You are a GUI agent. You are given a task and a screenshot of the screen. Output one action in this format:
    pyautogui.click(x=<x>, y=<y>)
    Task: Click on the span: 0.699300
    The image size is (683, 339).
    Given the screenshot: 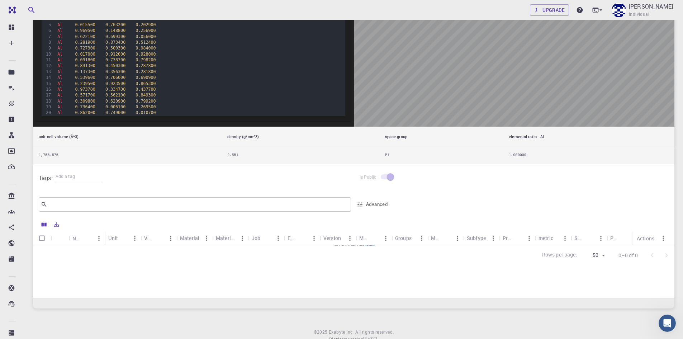 What is the action you would take?
    pyautogui.click(x=115, y=37)
    